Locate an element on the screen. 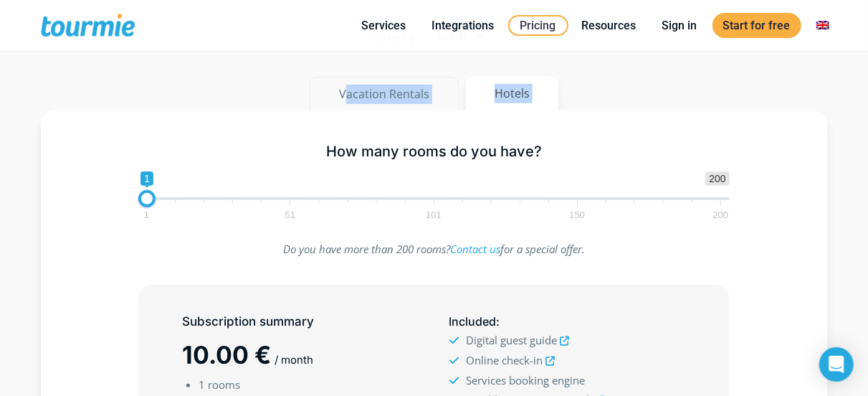 Image resolution: width=868 pixels, height=396 pixels. span: 150 is located at coordinates (577, 214).